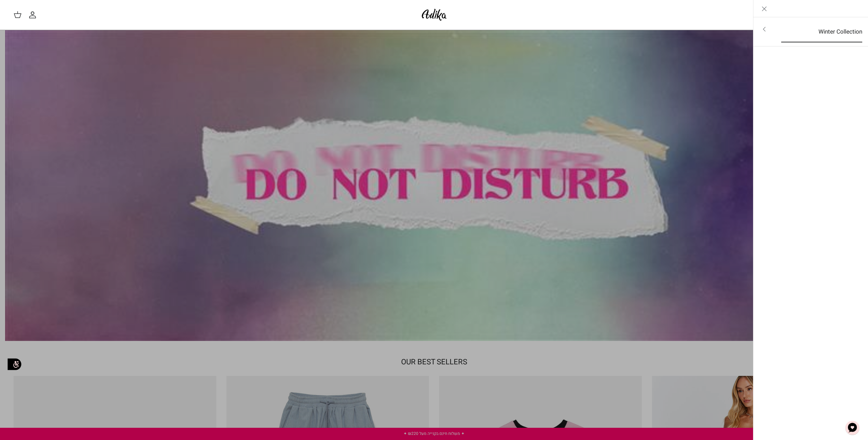 This screenshot has width=868, height=440. Describe the element at coordinates (34, 15) in the screenshot. I see `a: החשבון שלי` at that location.